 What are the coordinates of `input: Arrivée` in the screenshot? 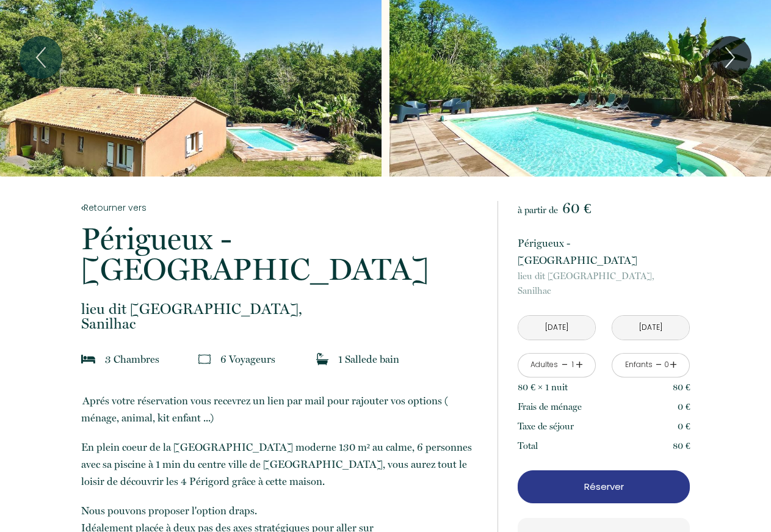 It's located at (557, 327).